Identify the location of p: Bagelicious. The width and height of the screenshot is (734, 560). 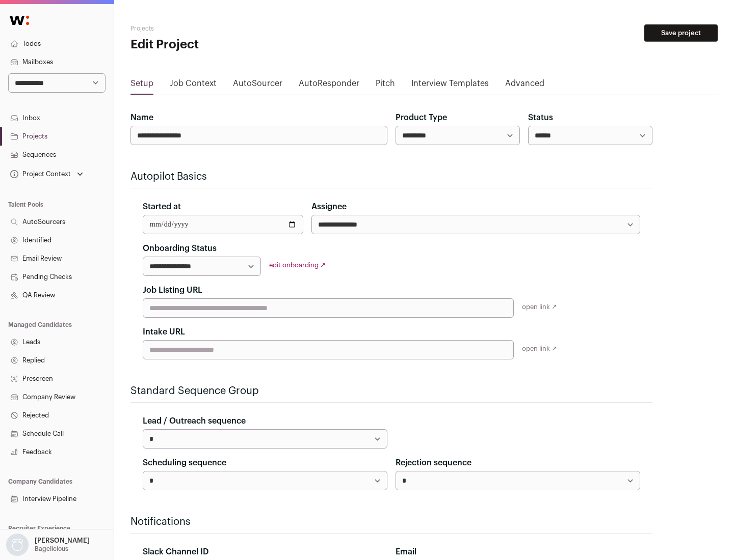
(52, 549).